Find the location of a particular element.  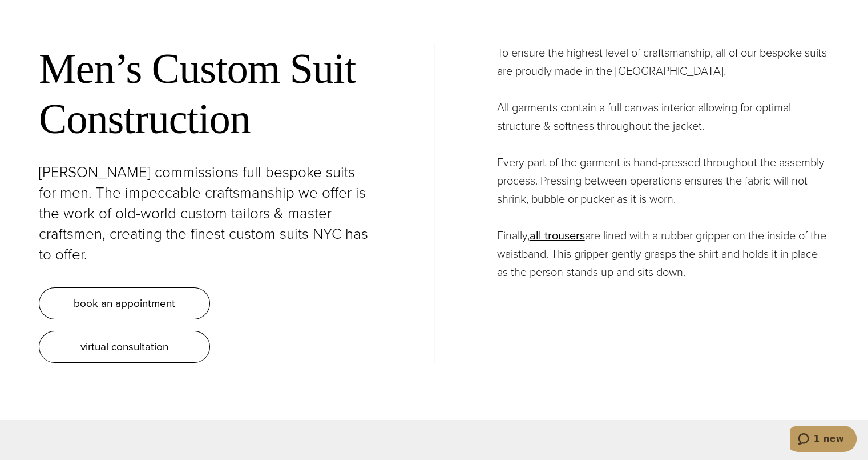

h2: Men’s Custom Suit Construction is located at coordinates (205, 94).